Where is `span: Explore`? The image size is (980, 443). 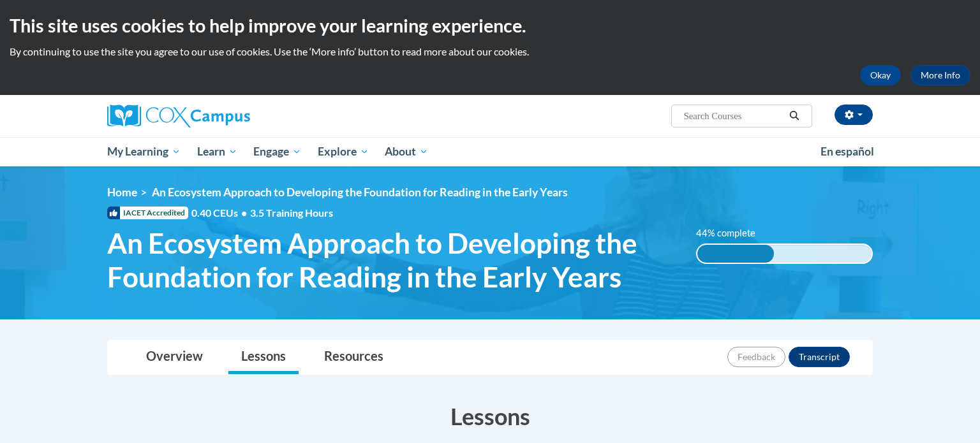
span: Explore is located at coordinates (343, 152).